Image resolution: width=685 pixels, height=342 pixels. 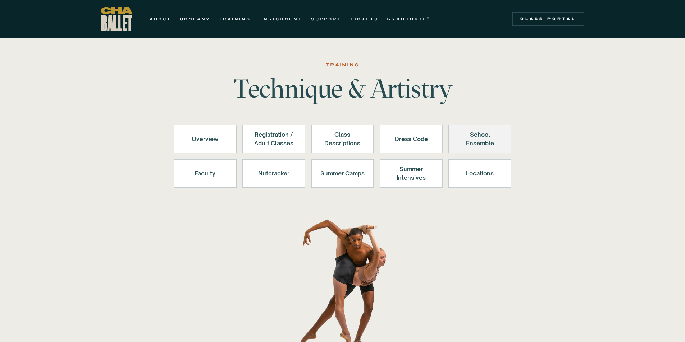 I want to click on a: Nutcracker, so click(x=273, y=174).